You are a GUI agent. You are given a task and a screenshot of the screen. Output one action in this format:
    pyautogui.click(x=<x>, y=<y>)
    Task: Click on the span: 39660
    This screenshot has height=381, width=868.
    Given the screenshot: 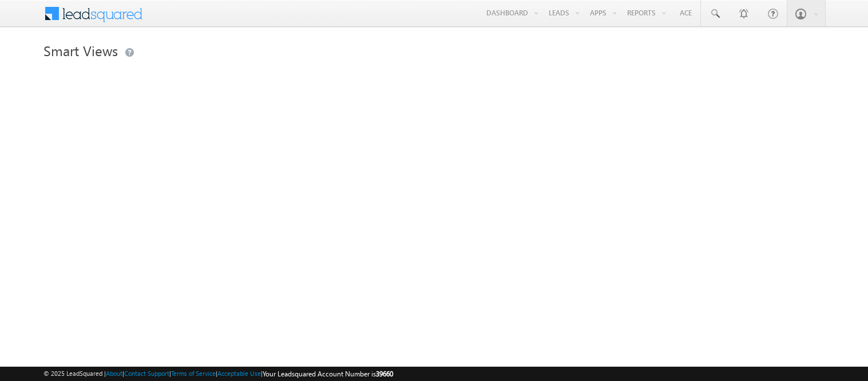 What is the action you would take?
    pyautogui.click(x=385, y=374)
    